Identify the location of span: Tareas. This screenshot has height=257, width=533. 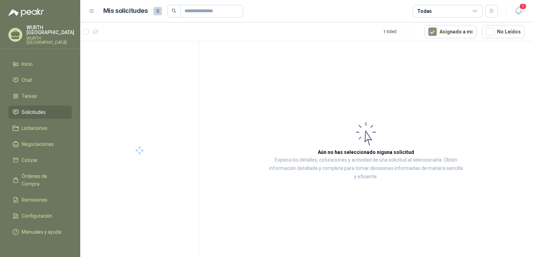
(29, 96).